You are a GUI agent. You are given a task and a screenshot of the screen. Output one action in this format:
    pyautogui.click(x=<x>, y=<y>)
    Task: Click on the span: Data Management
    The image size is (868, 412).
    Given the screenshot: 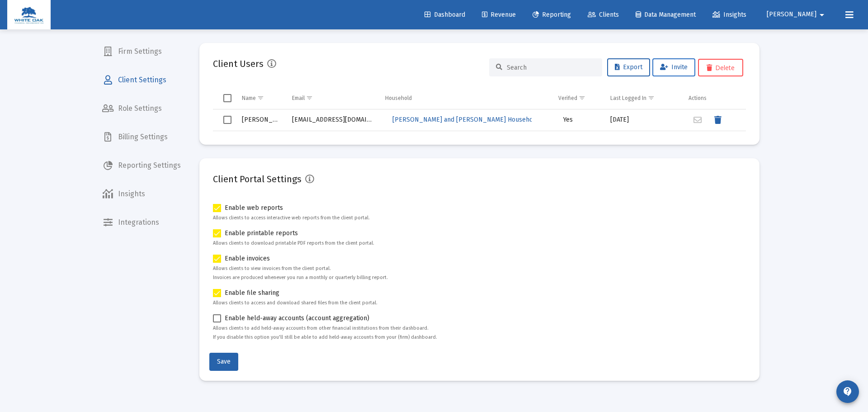 What is the action you would take?
    pyautogui.click(x=666, y=15)
    